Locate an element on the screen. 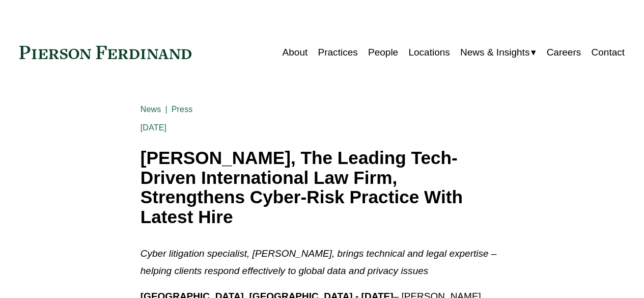 This screenshot has width=644, height=298. a: About is located at coordinates (296, 52).